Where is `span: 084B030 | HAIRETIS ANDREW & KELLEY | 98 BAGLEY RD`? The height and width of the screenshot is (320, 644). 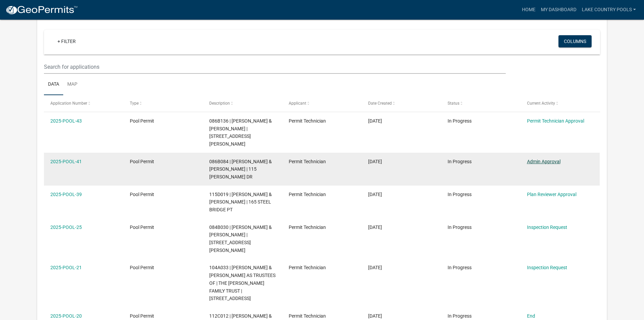 span: 084B030 | HAIRETIS ANDREW & KELLEY | 98 BAGLEY RD is located at coordinates (240, 239).